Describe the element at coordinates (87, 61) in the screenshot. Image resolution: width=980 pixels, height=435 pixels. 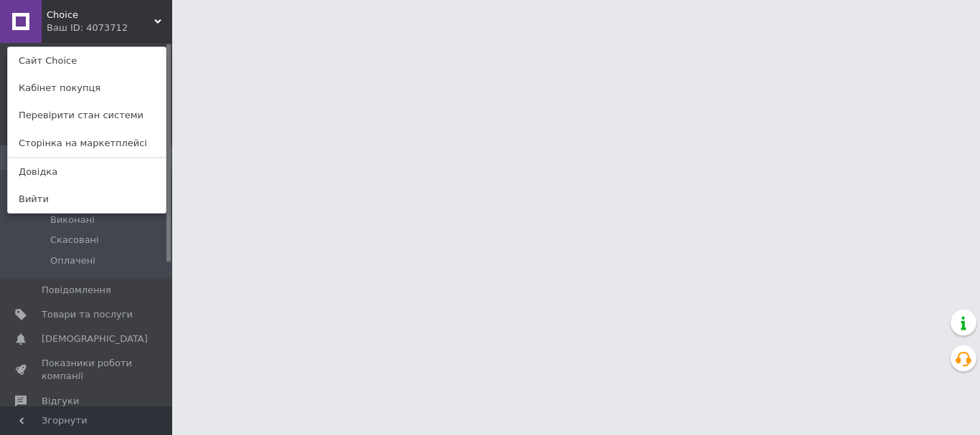
I see `a: Сайт Choice` at that location.